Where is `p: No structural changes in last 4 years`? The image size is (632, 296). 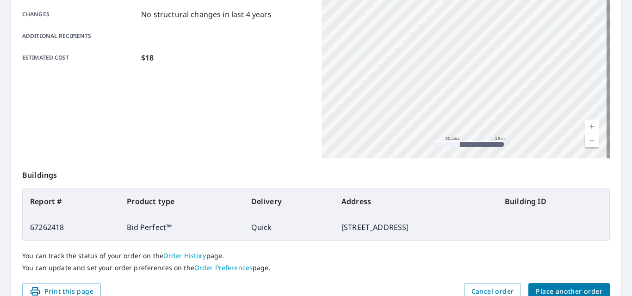 p: No structural changes in last 4 years is located at coordinates (206, 14).